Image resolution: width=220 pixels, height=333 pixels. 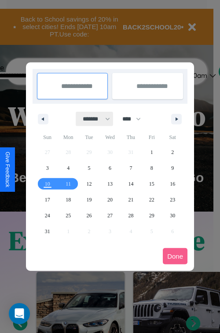 What do you see at coordinates (89, 200) in the screenshot?
I see `button: 19` at bounding box center [89, 200].